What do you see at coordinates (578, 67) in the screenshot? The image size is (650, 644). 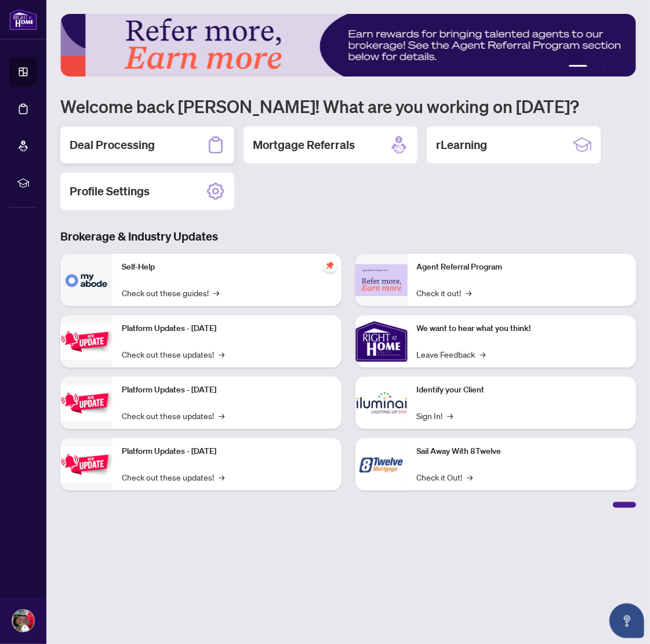 I see `button: 1` at bounding box center [578, 67].